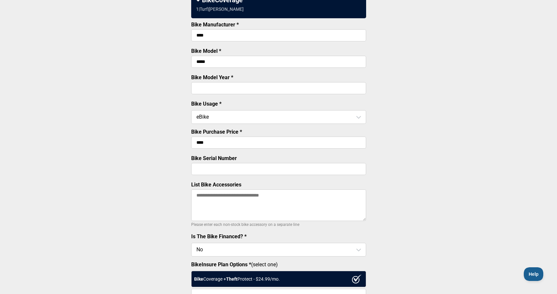 This screenshot has width=557, height=294. What do you see at coordinates (216, 184) in the screenshot?
I see `label: List Bike Accessories` at bounding box center [216, 184].